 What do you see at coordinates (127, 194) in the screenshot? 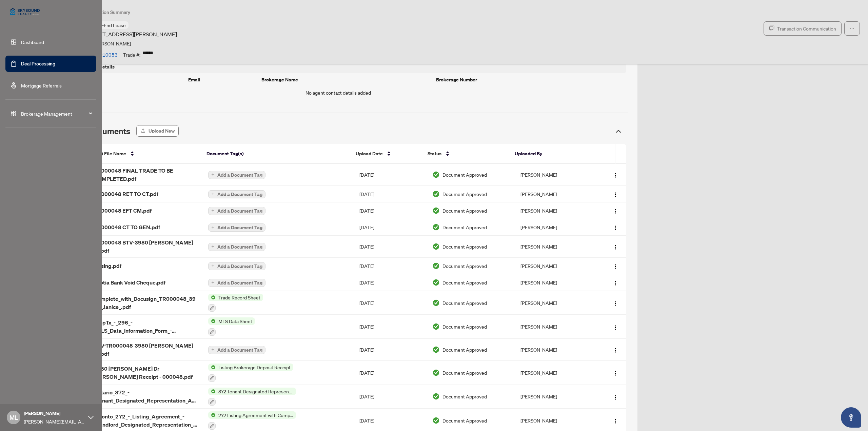
I see `span: TR000048 RET TO CT.pdf` at bounding box center [127, 194].